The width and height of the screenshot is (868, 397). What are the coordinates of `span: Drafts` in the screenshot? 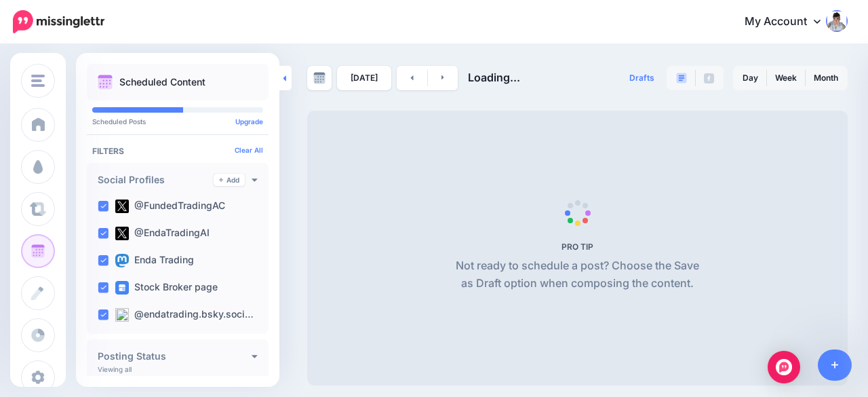 It's located at (642, 78).